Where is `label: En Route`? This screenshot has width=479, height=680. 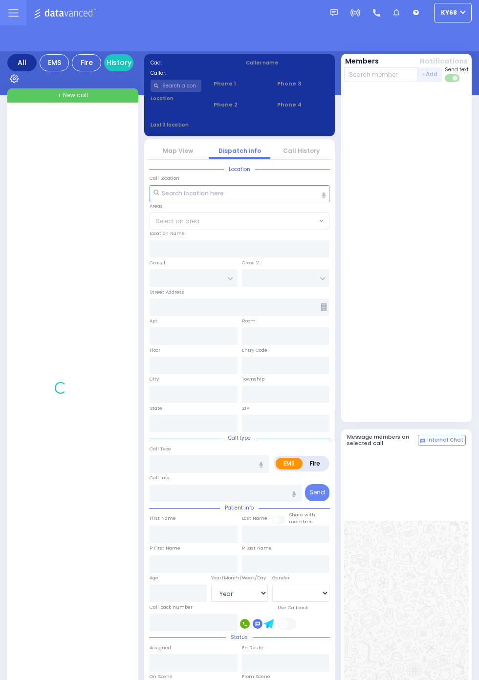
label: En Route is located at coordinates (253, 648).